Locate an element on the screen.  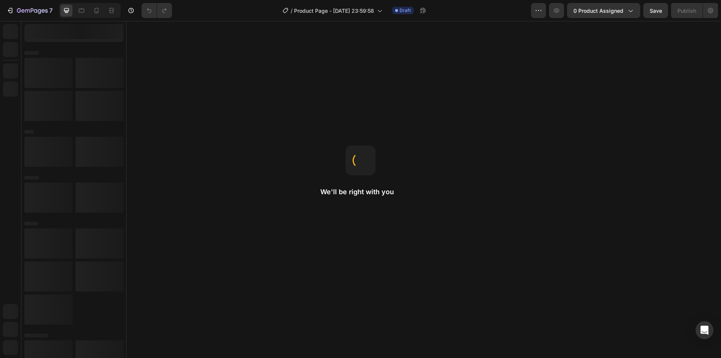
span: 0 product assigned is located at coordinates (598, 11).